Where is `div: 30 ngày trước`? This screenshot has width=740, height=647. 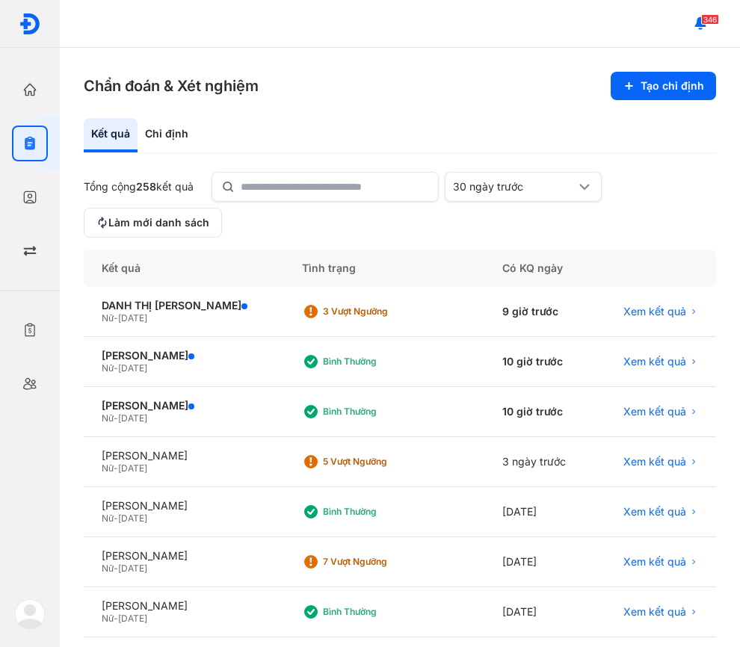 div: 30 ngày trước is located at coordinates (514, 187).